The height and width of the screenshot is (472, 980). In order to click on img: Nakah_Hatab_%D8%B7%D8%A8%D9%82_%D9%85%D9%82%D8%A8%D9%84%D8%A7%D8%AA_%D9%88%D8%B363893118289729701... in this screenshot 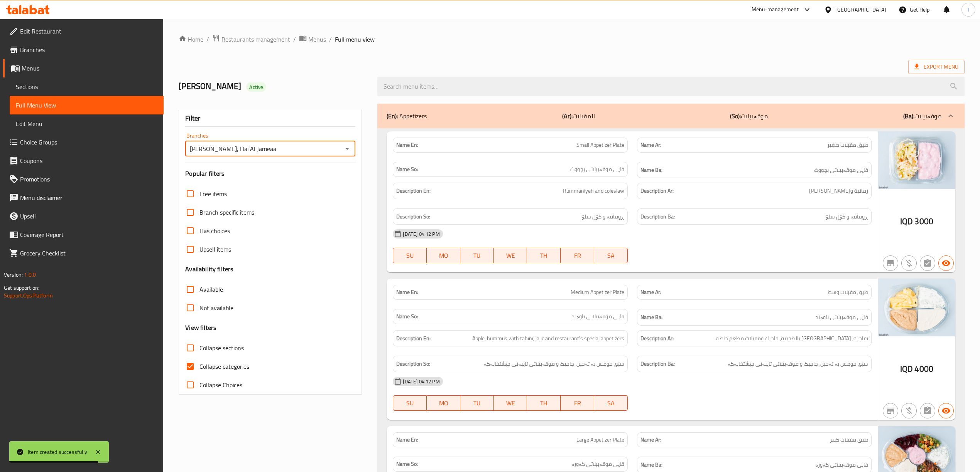, I will do `click(917, 307)`.